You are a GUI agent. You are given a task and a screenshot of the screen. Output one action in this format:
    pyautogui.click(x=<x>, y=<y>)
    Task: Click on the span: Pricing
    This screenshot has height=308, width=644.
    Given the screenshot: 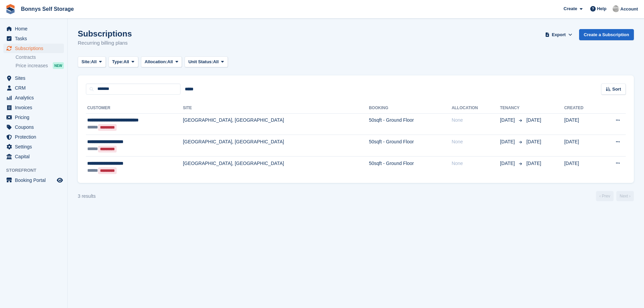 What is the action you would take?
    pyautogui.click(x=35, y=117)
    